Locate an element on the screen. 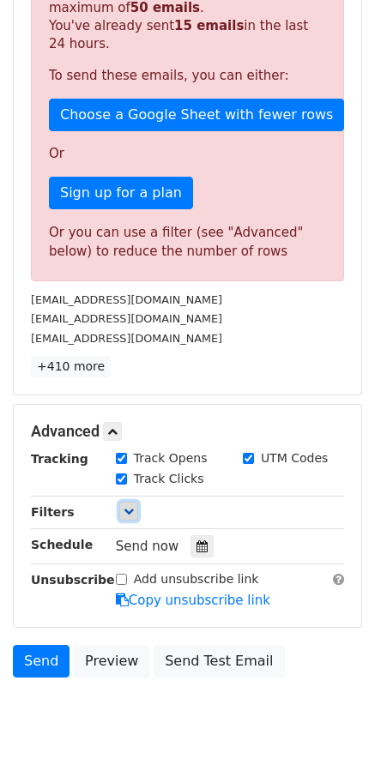  a: Copy unsubscribe link is located at coordinates (193, 601).